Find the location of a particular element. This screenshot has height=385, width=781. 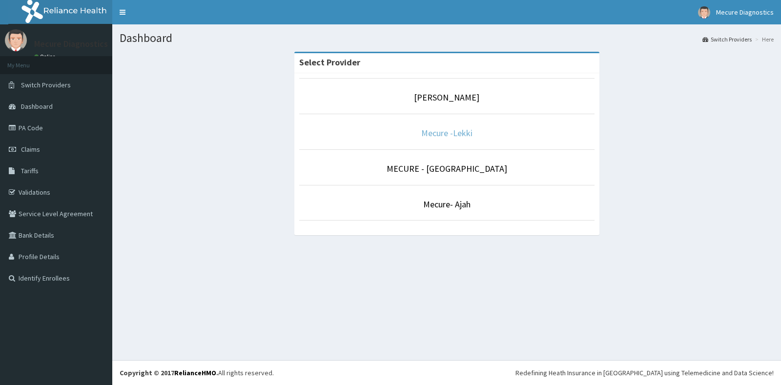

strong: Copyright © 2017 . is located at coordinates (169, 373).